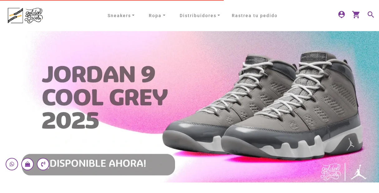 This screenshot has width=379, height=193. Describe the element at coordinates (25, 16) in the screenshot. I see `a: logo` at that location.